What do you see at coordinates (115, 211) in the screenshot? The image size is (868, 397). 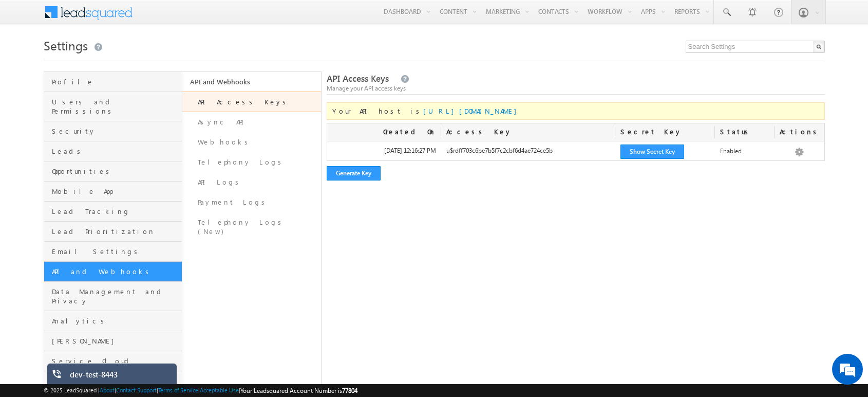 I see `span: Lead Tracking` at bounding box center [115, 211].